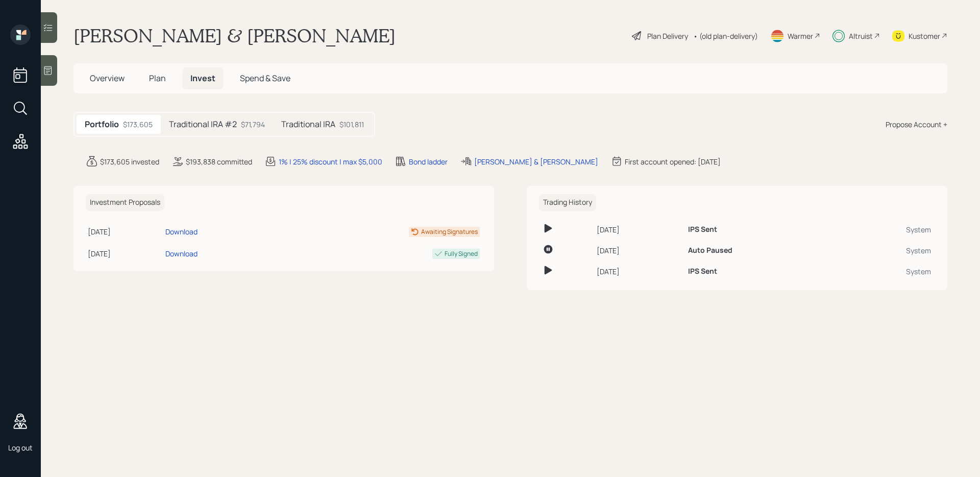 This screenshot has width=980, height=477. What do you see at coordinates (203, 124) in the screenshot?
I see `h5: Traditional IRA #2` at bounding box center [203, 124].